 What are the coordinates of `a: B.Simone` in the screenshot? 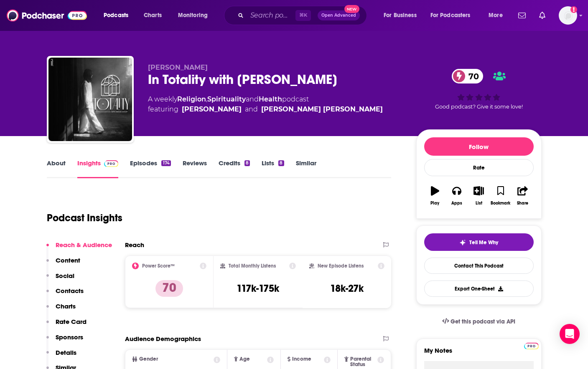 It's located at (212, 110).